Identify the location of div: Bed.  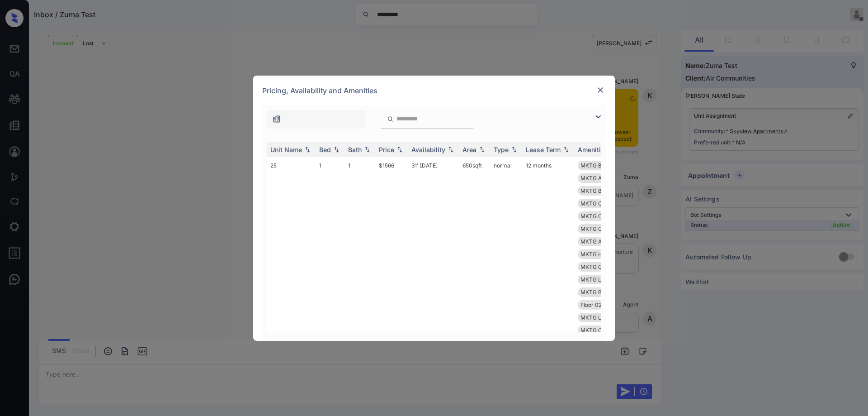
(325, 150).